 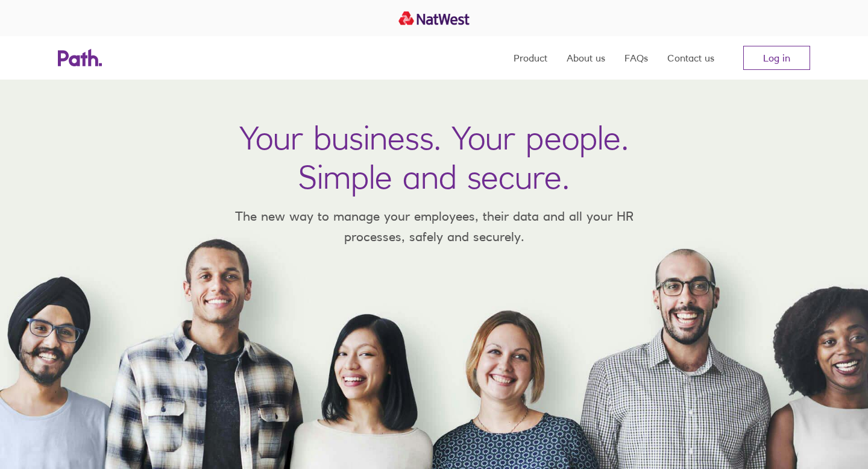 I want to click on a: About us, so click(x=586, y=58).